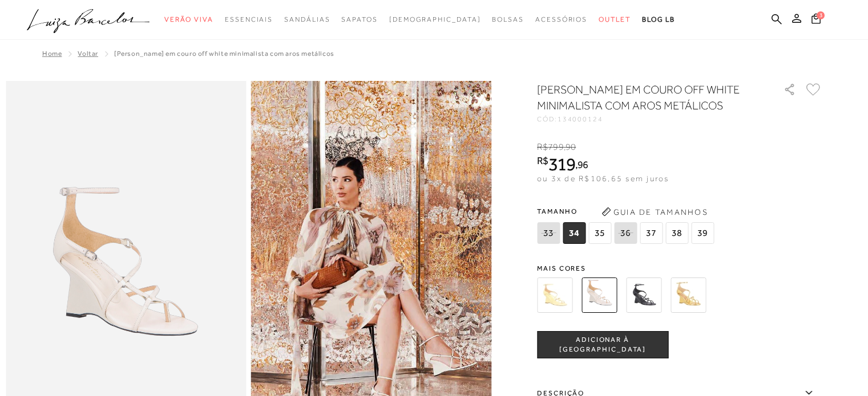  Describe the element at coordinates (658, 20) in the screenshot. I see `a: BLOG LB` at that location.